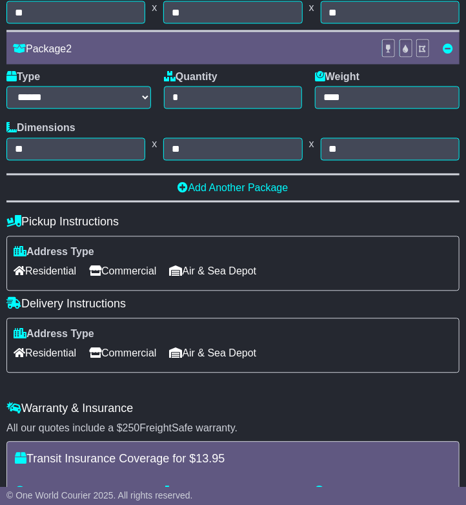 Image resolution: width=466 pixels, height=505 pixels. Describe the element at coordinates (41, 128) in the screenshot. I see `label: Dimensions` at that location.